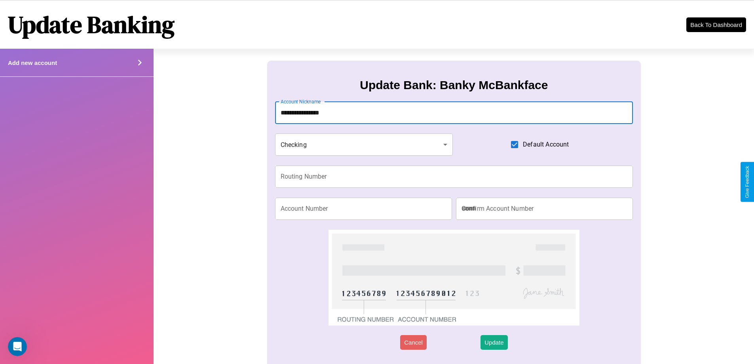 The height and width of the screenshot is (364, 754). I want to click on h4: Add new account, so click(32, 63).